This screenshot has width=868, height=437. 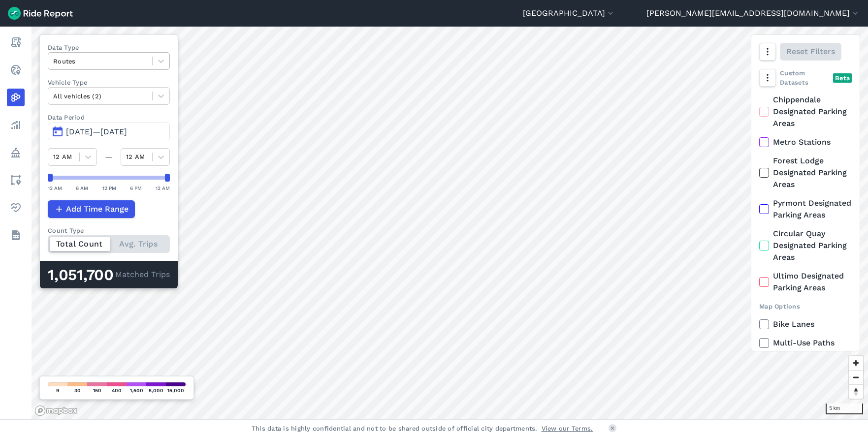 What do you see at coordinates (109, 231) in the screenshot?
I see `div: Count Type` at bounding box center [109, 231].